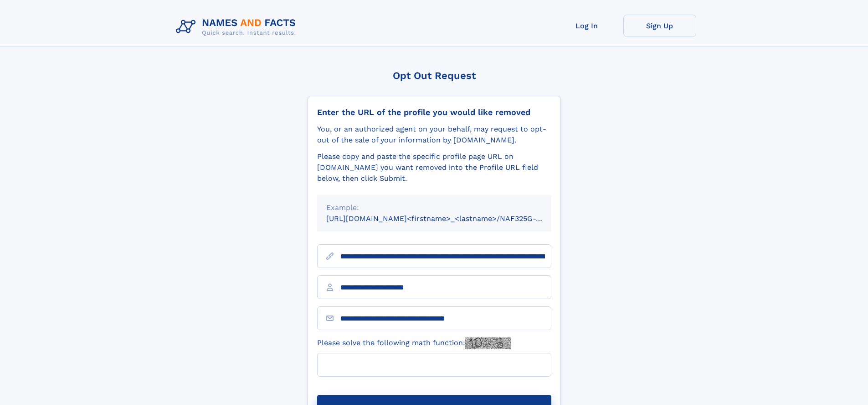 Image resolution: width=868 pixels, height=405 pixels. Describe the element at coordinates (434, 75) in the screenshot. I see `div: Opt Out Request` at that location.